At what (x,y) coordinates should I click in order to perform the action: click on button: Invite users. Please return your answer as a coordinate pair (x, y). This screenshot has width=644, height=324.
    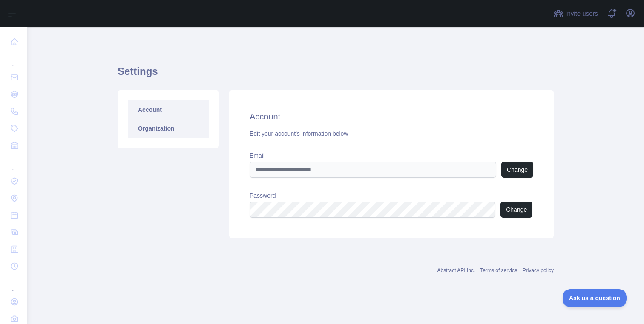
    Looking at the image, I should click on (575, 14).